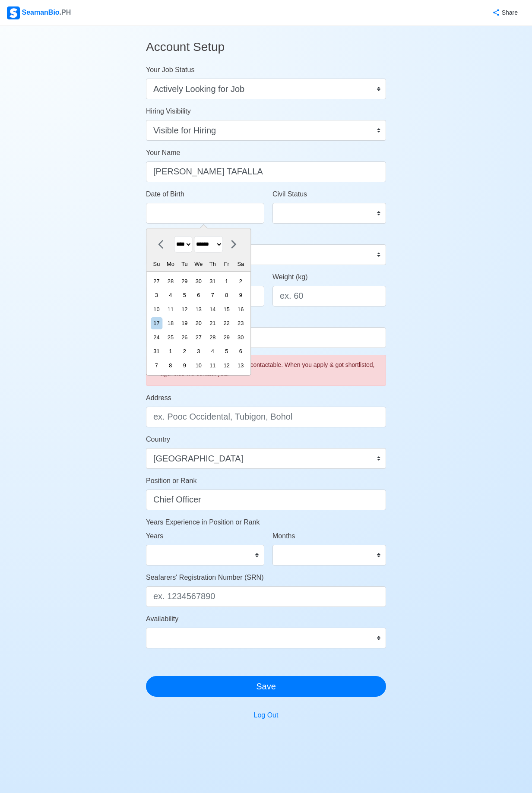  Describe the element at coordinates (184, 281) in the screenshot. I see `div: Choose Tuesday, July 29th, 1975` at that location.